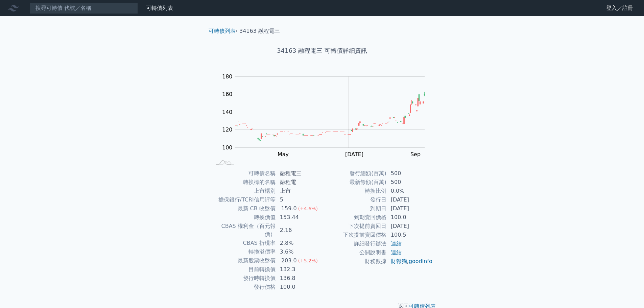 This screenshot has width=644, height=308. What do you see at coordinates (299, 252) in the screenshot?
I see `td: 3.6%` at bounding box center [299, 252].